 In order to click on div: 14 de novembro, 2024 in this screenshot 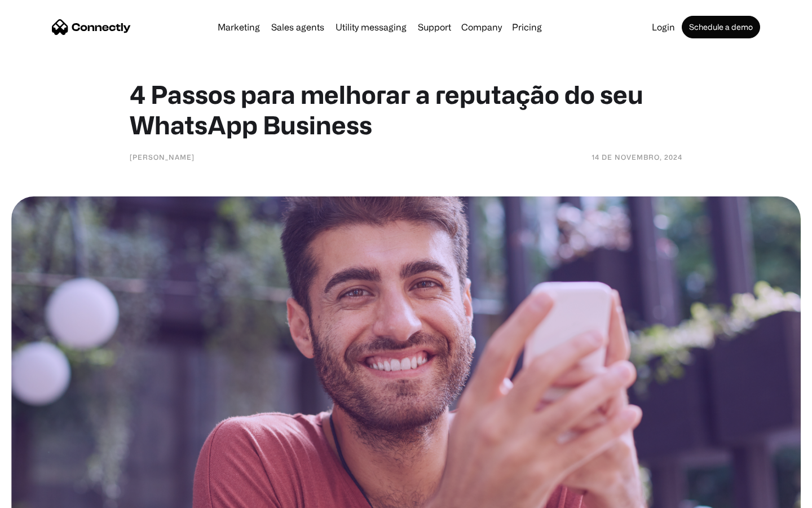, I will do `click(637, 157)`.